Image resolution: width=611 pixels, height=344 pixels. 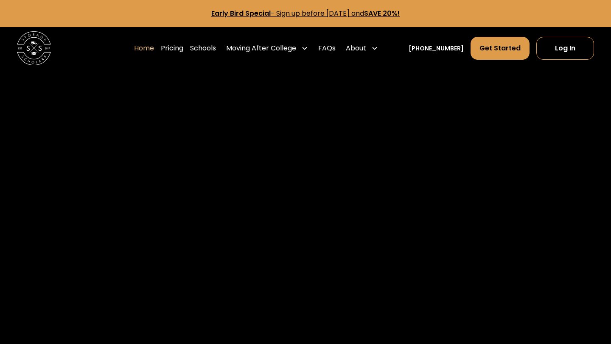 What do you see at coordinates (356, 48) in the screenshot?
I see `div: About` at bounding box center [356, 48].